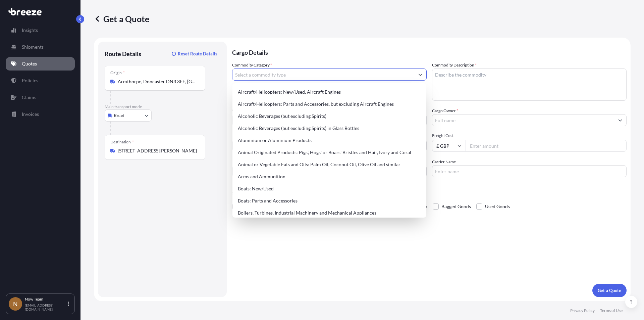 The width and height of the screenshot is (644, 320). Describe the element at coordinates (252, 65) in the screenshot. I see `label: Commodity Category` at that location.